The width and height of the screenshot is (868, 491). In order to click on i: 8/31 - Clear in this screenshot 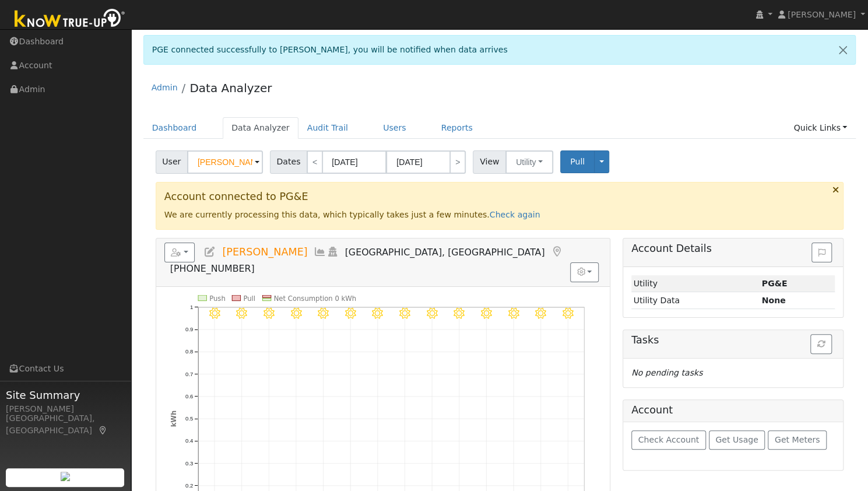, I will do `click(513, 313)`.